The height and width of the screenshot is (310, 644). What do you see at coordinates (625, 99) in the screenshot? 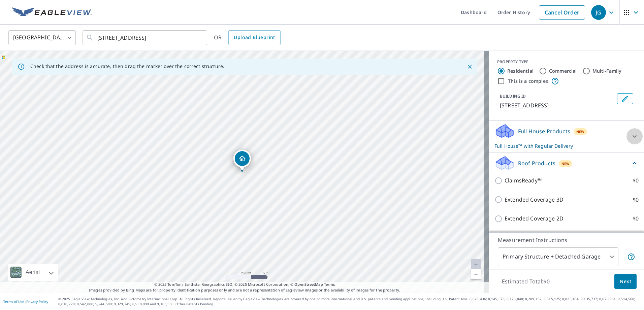
I see `button: Edit building 1` at bounding box center [625, 99].